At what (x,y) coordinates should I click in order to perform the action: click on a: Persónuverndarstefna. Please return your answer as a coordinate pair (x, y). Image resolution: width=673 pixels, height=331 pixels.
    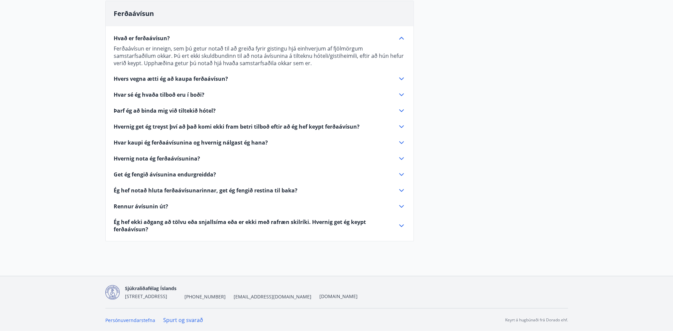
    Looking at the image, I should click on (130, 320).